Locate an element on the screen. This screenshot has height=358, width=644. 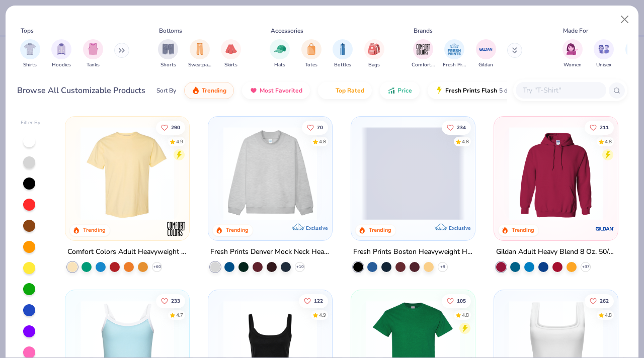
img: Fresh Prints Image is located at coordinates (455, 49).